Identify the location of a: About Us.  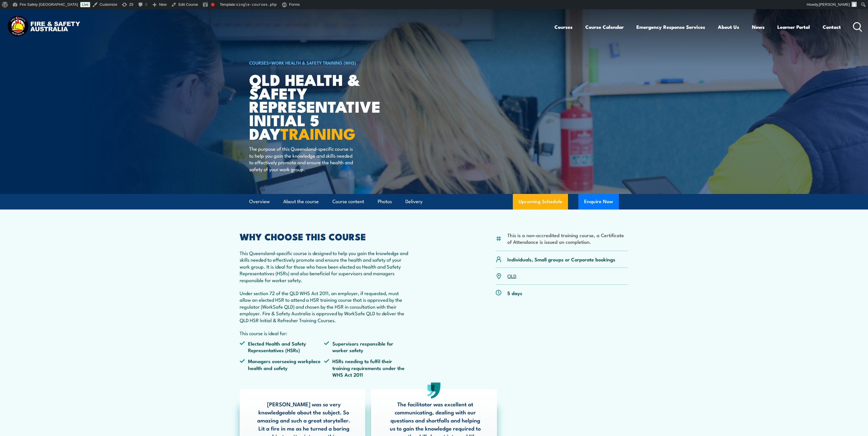
(728, 27).